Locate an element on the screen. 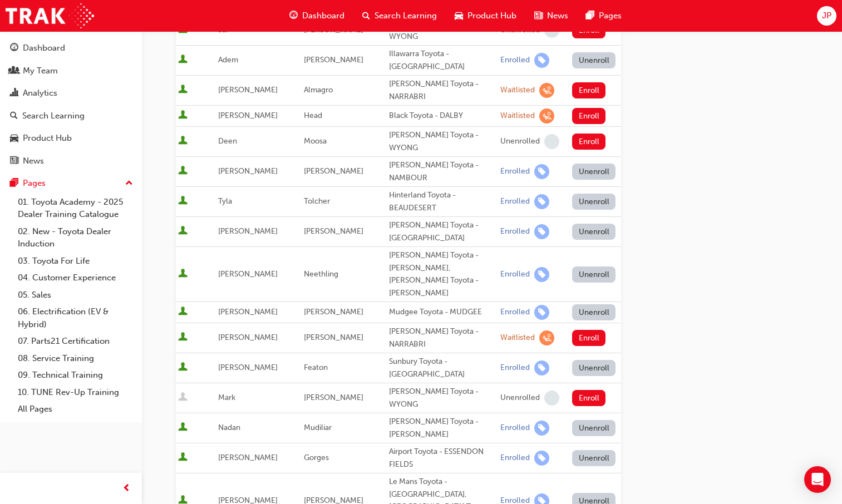 This screenshot has width=842, height=504. a: Trak is located at coordinates (50, 15).